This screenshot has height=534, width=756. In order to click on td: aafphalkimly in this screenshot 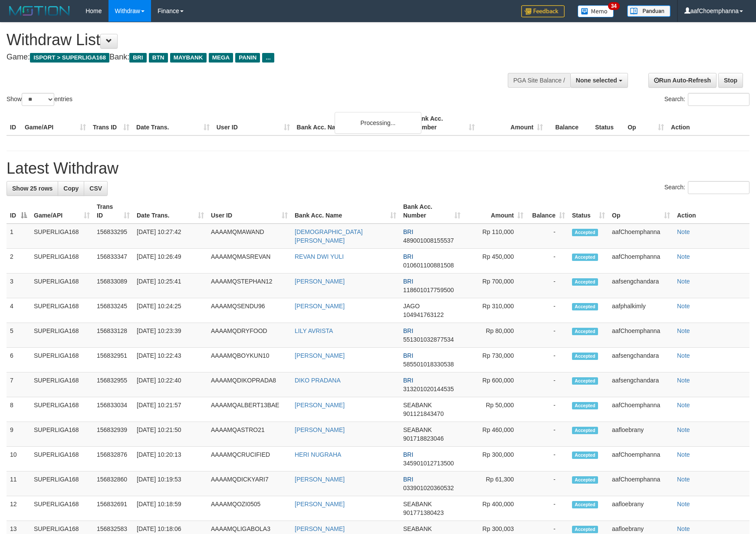, I will do `click(641, 310)`.